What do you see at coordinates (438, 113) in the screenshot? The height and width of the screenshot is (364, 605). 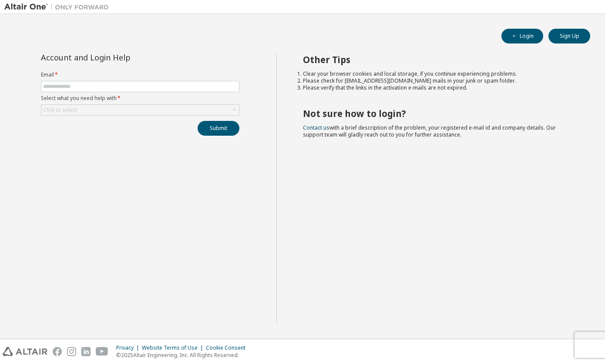 I see `h2: Not sure how to login?` at bounding box center [438, 113].